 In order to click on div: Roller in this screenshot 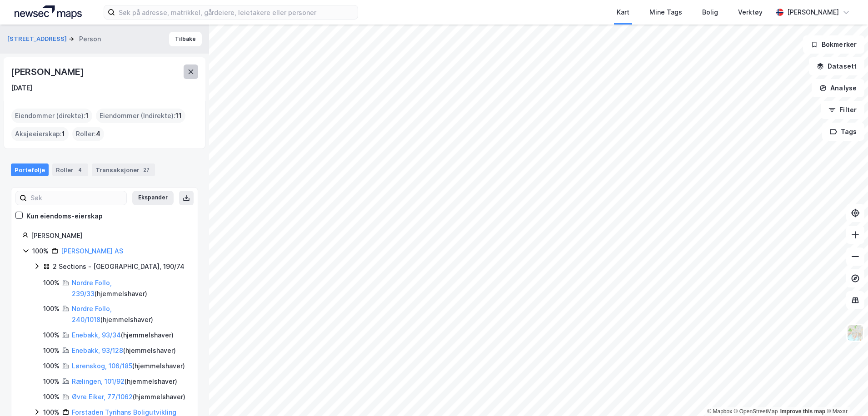, I will do `click(70, 170)`.